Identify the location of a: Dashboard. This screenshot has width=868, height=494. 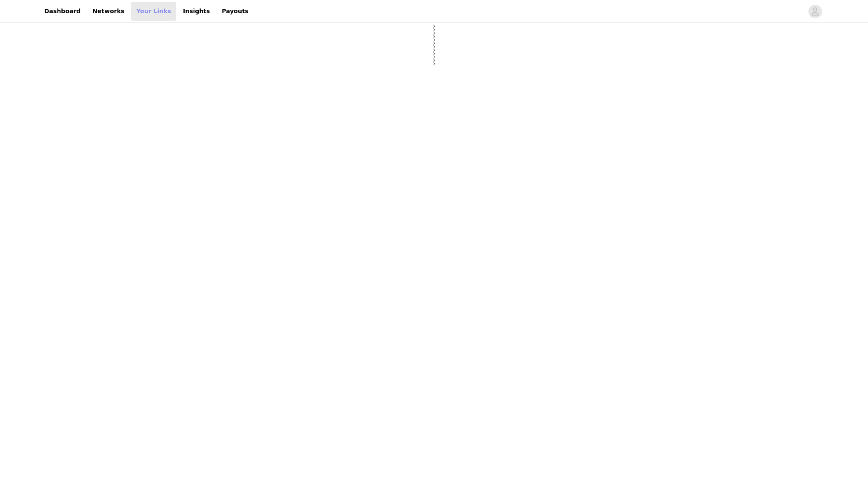
(62, 11).